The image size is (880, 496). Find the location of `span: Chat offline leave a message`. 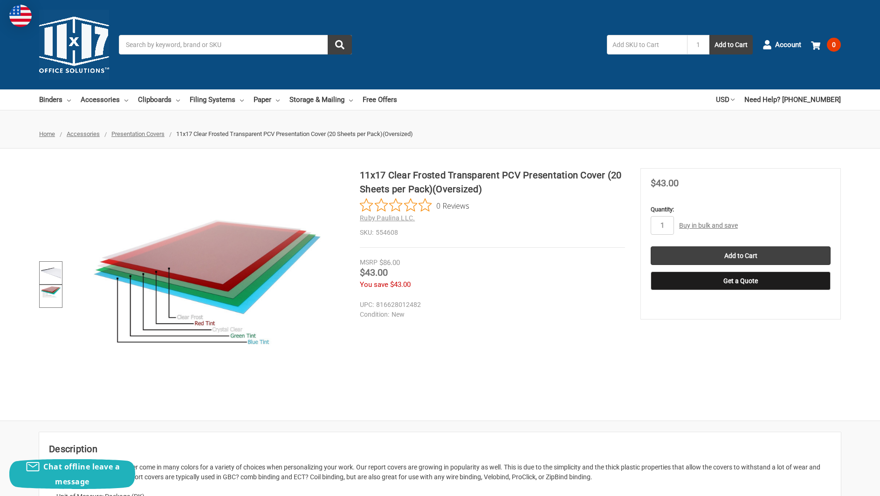

span: Chat offline leave a message is located at coordinates (82, 474).